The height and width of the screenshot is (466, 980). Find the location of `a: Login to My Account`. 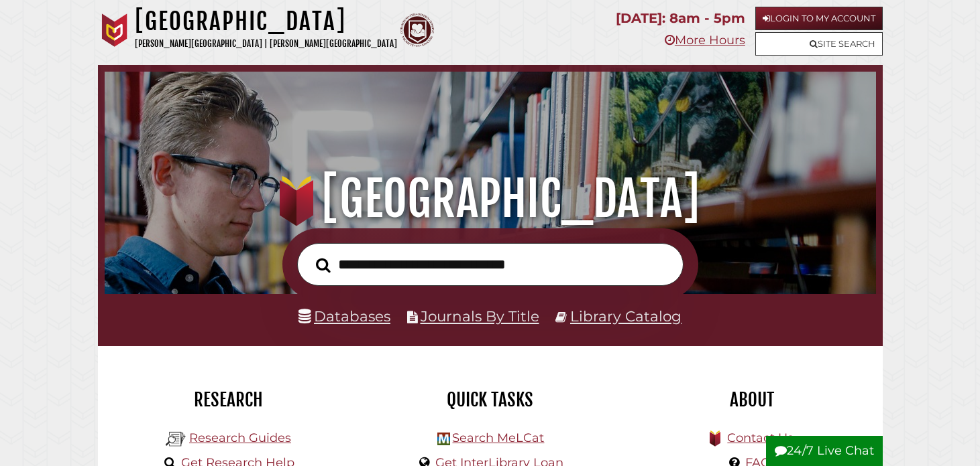

a: Login to My Account is located at coordinates (819, 18).